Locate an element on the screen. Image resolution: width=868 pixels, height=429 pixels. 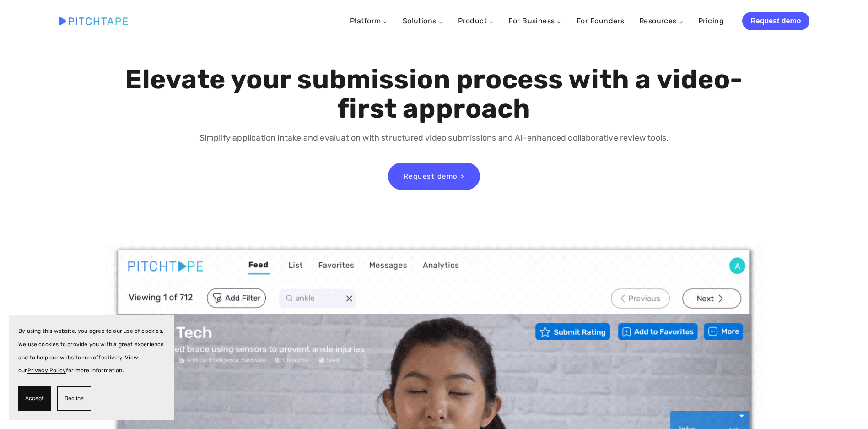
img: Pitchtape | Video Submission Management Software is located at coordinates (93, 20).